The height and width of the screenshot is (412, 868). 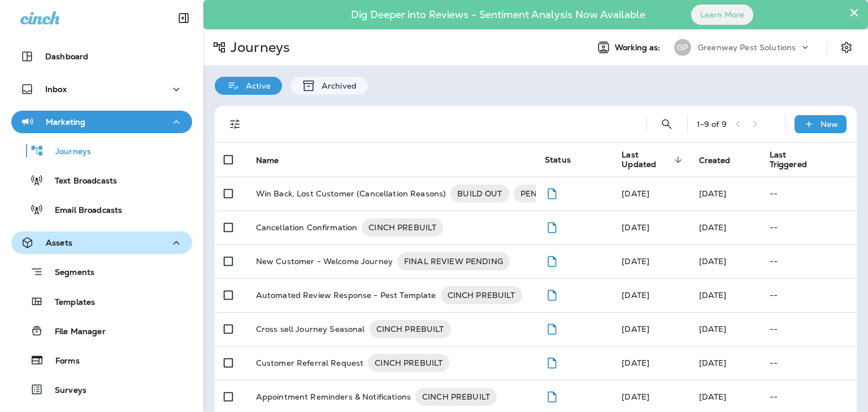 I want to click on p: Dig Deeper into Reviews - Sentiment Analysis Now Available, so click(x=497, y=14).